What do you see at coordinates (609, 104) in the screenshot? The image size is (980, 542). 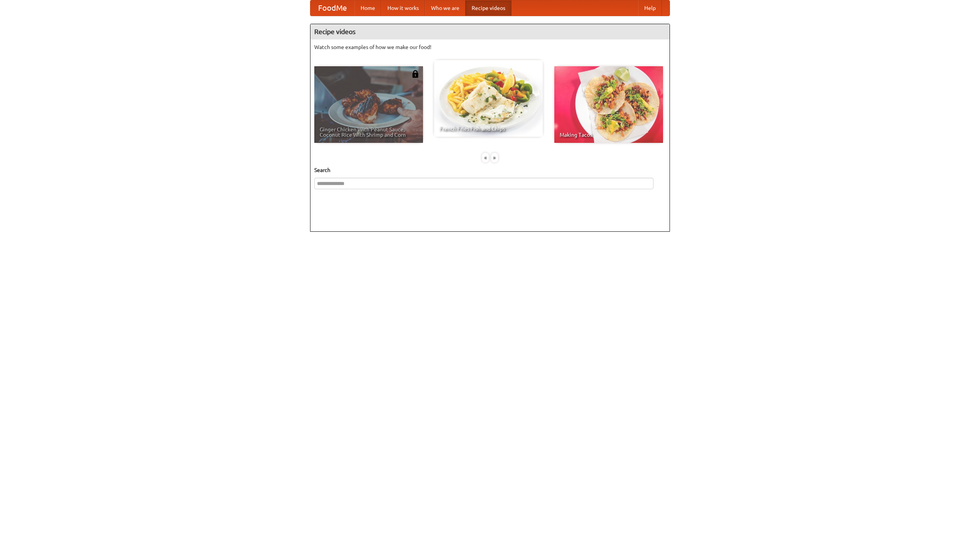 I see `a: Making Tacos` at bounding box center [609, 104].